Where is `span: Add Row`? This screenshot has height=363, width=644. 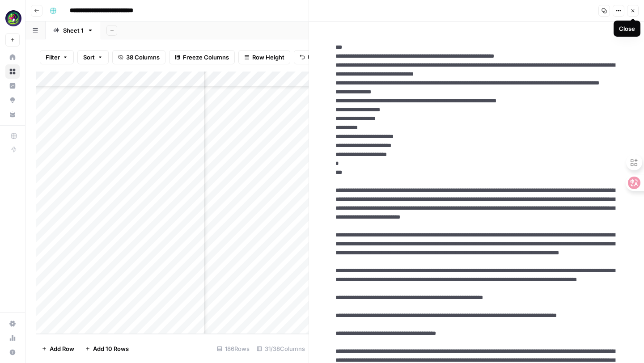 span: Add Row is located at coordinates (62, 349).